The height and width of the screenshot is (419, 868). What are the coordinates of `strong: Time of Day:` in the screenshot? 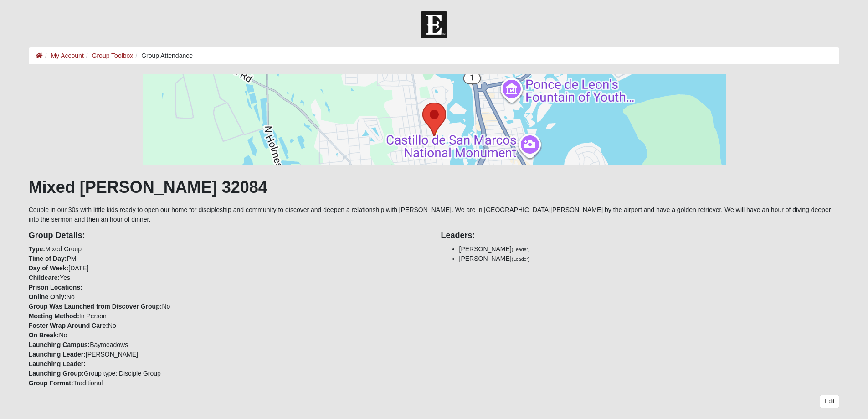 It's located at (48, 258).